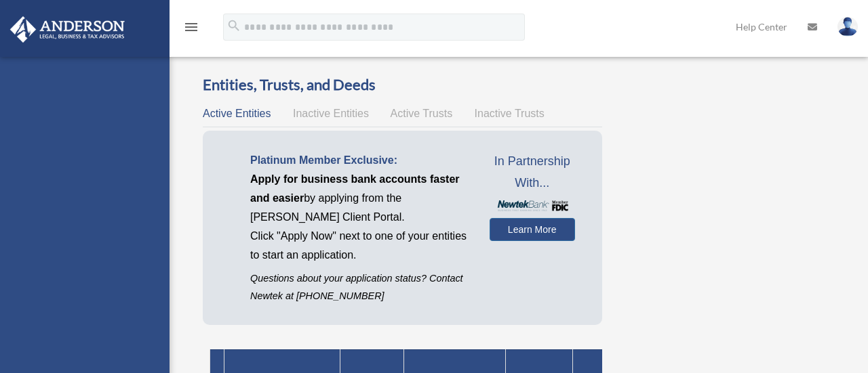 This screenshot has width=868, height=373. I want to click on i: search, so click(234, 26).